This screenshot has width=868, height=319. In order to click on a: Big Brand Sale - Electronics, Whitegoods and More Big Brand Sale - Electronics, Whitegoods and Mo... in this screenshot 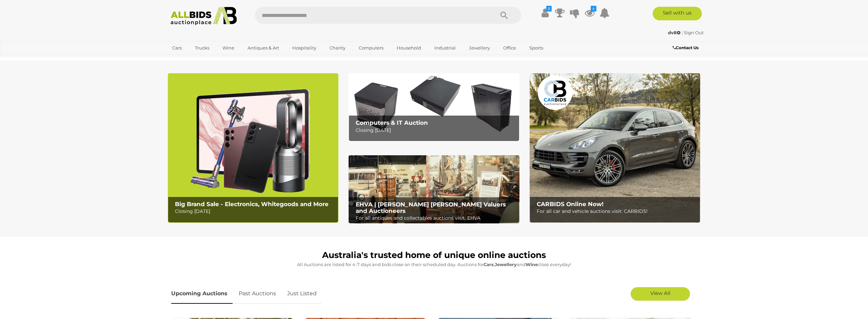, I will do `click(253, 147)`.